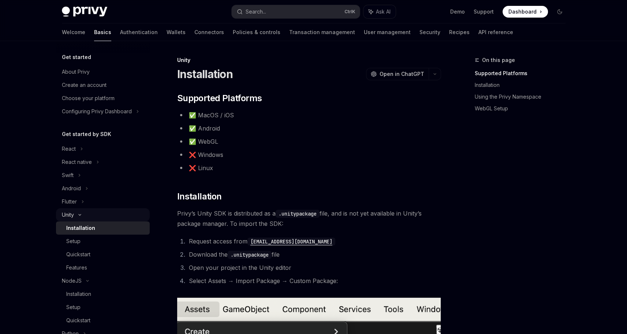 Image resolution: width=627 pixels, height=334 pixels. I want to click on a: Welcome, so click(74, 32).